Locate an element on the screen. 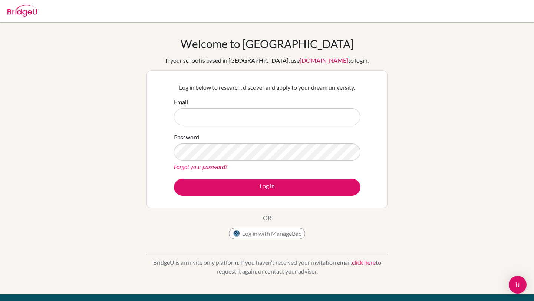 The width and height of the screenshot is (534, 301). label: Password is located at coordinates (186, 137).